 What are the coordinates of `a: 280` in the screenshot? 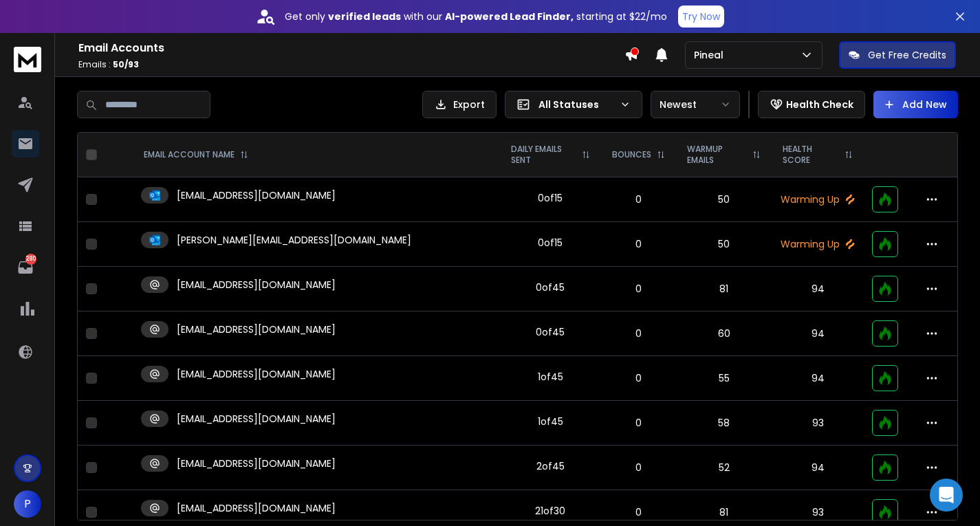 It's located at (25, 267).